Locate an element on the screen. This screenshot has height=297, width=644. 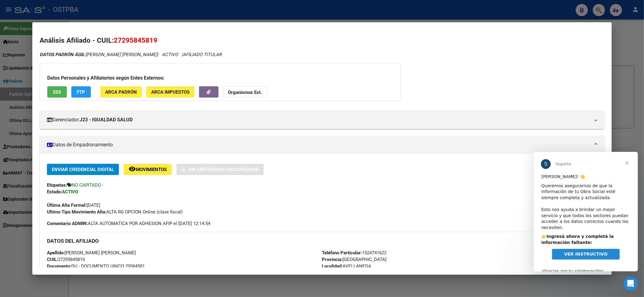
strong: Ultimo Tipo Movimiento Alta: is located at coordinates (76, 212).